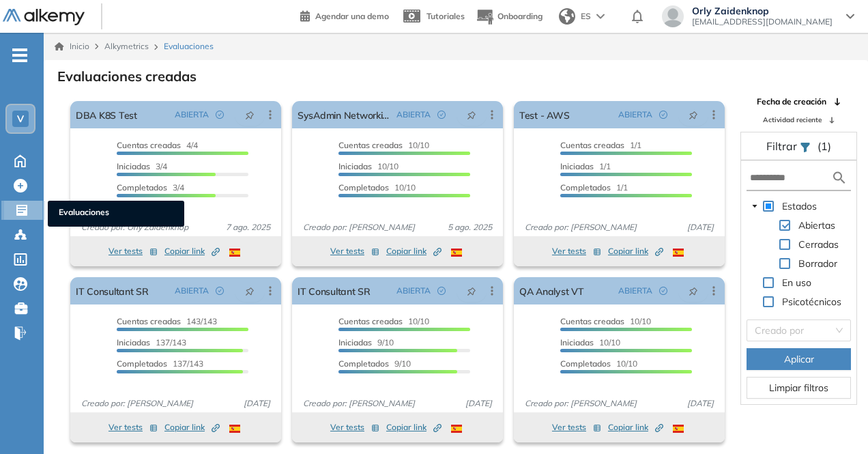 The width and height of the screenshot is (868, 454). I want to click on a: QA Analyst VT, so click(551, 291).